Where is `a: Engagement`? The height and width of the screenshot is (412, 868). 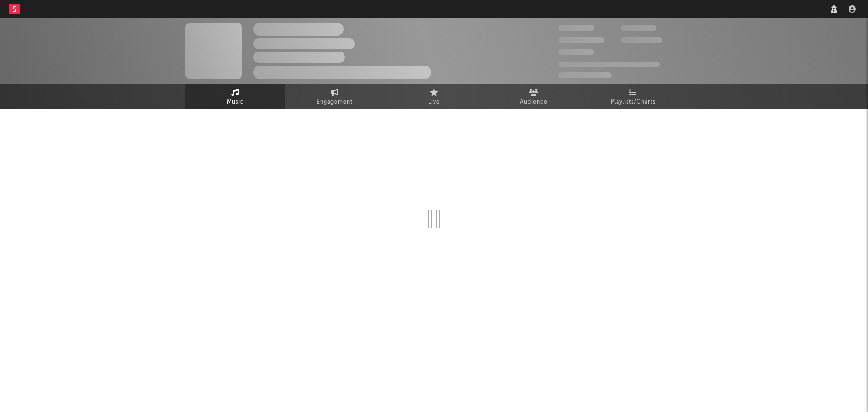 a: Engagement is located at coordinates (335, 96).